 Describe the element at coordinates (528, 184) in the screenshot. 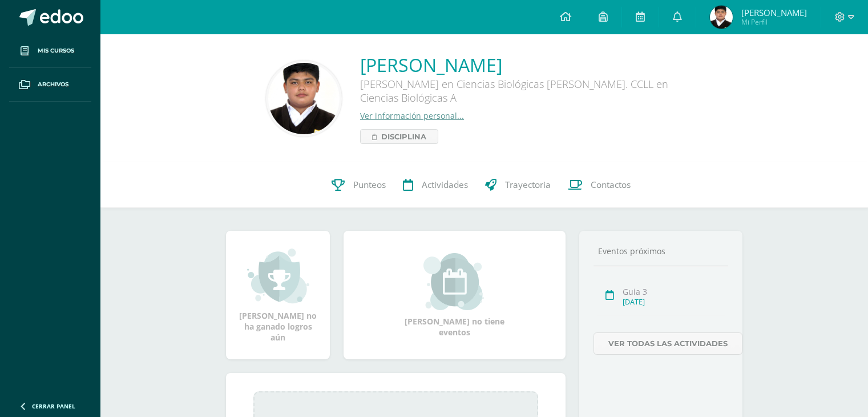

I see `span: Trayectoria` at that location.